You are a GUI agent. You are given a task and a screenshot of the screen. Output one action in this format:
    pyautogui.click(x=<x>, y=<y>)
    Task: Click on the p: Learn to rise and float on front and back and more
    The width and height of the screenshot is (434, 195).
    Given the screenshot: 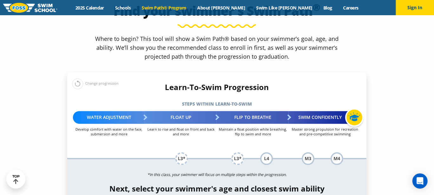 What is the action you would take?
    pyautogui.click(x=181, y=132)
    